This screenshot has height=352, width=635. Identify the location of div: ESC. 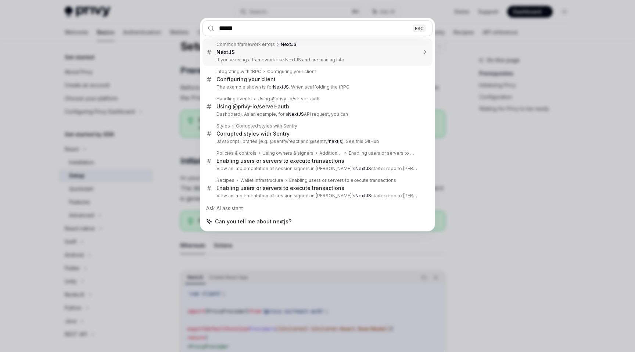
(420, 28).